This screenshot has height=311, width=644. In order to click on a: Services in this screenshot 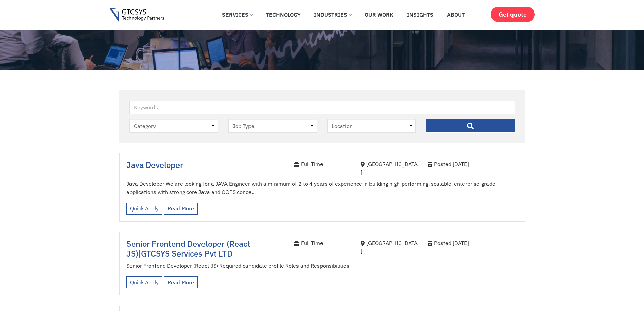, I will do `click(237, 15)`.